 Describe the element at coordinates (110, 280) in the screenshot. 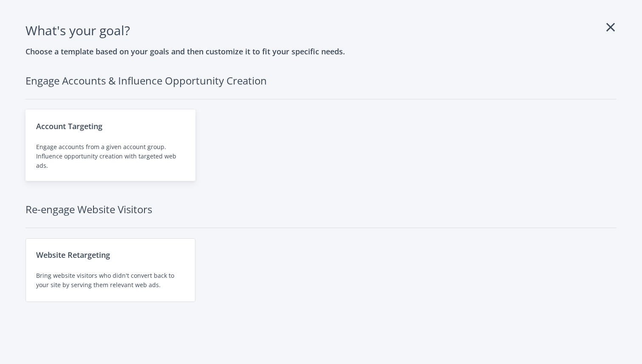

I see `div: Bring website visitors who didn't convert back to your site by serving them relevant web ads.` at that location.